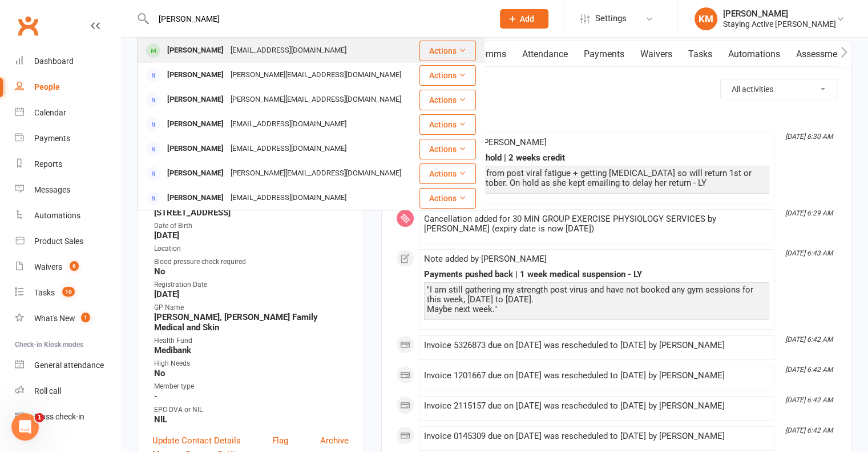 This screenshot has height=452, width=868. I want to click on div: What's New, so click(55, 318).